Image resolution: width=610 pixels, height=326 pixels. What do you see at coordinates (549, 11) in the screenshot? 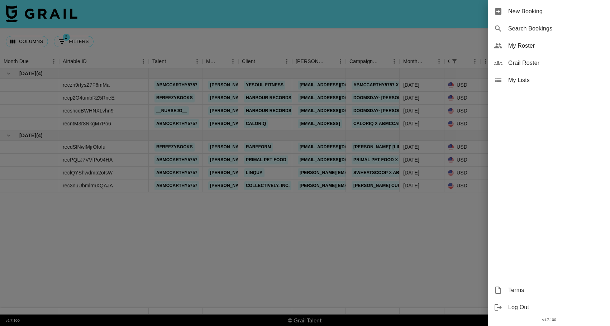
I see `div: New Booking` at bounding box center [549, 11].